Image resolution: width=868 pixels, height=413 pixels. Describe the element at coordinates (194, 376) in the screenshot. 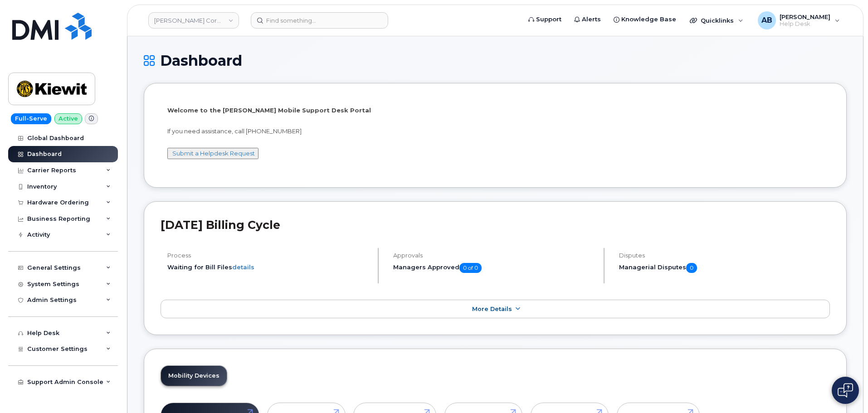

I see `a: Mobility Devices` at that location.